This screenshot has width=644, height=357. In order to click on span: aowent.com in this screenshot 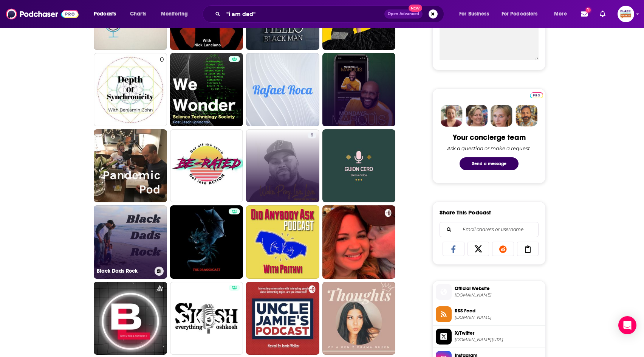, I will do `click(498, 295)`.